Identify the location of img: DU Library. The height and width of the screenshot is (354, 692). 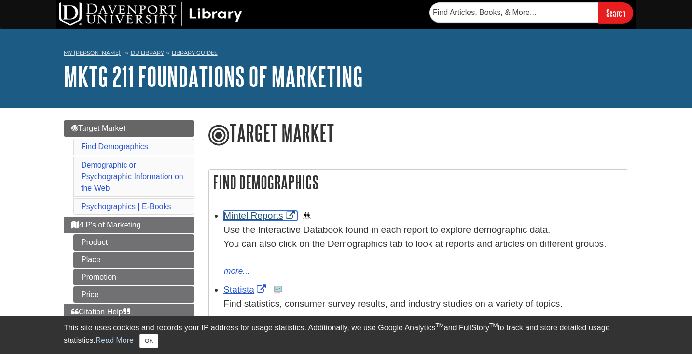
(151, 14).